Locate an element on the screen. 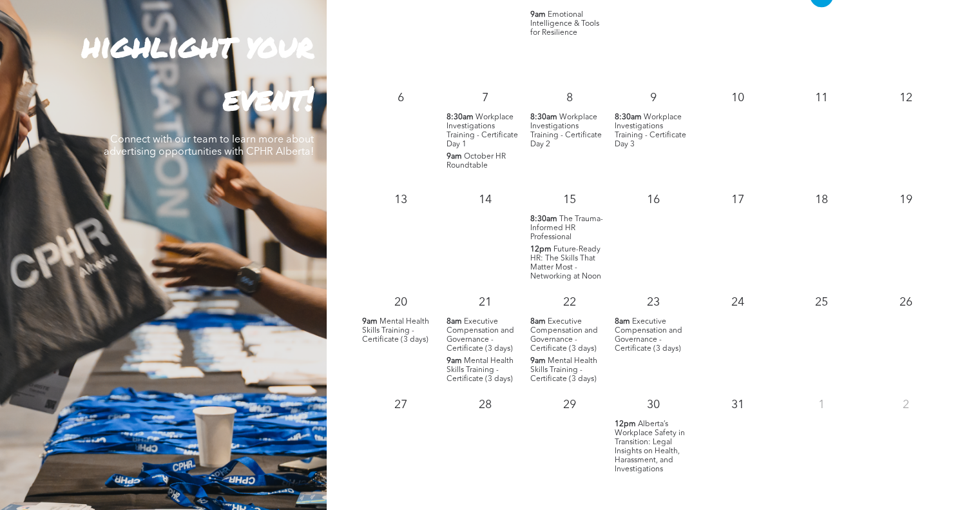  p: 28 is located at coordinates (486, 404).